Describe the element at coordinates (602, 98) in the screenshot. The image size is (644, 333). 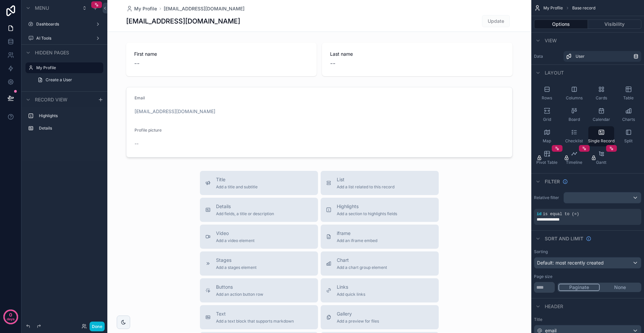
I see `span: Cards` at that location.